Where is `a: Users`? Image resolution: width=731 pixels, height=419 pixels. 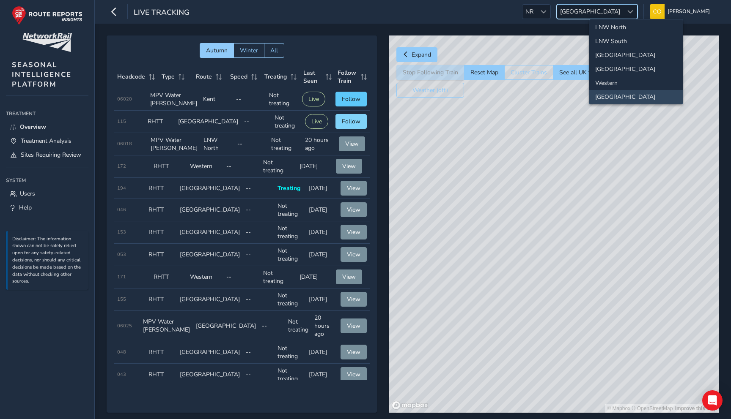 a: Users is located at coordinates (47, 194).